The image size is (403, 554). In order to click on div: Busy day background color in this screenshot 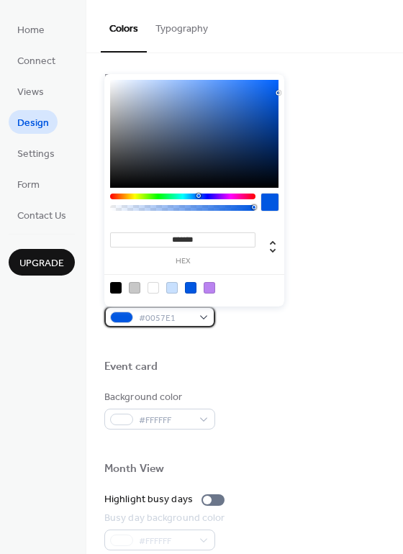, I will do `click(165, 518)`.